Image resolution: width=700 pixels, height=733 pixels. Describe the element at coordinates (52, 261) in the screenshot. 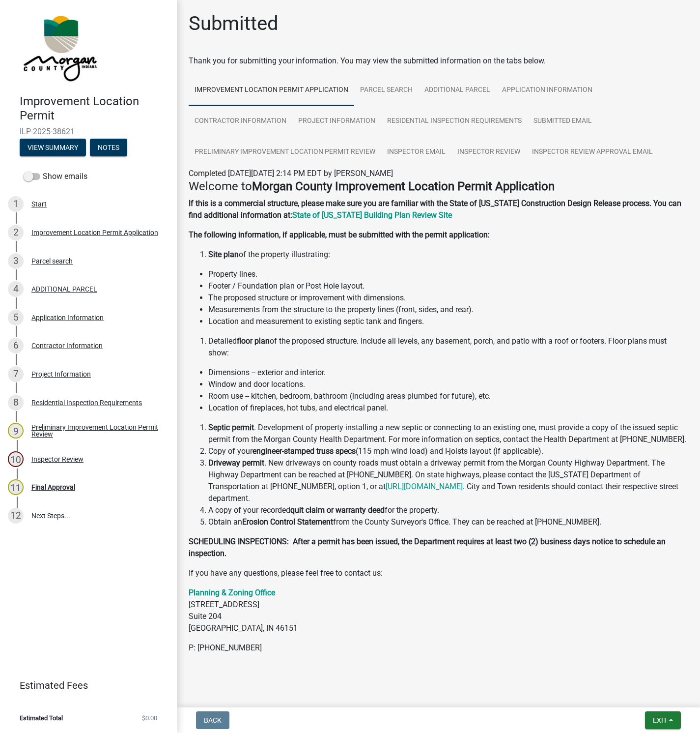

I see `div: Parcel search` at that location.